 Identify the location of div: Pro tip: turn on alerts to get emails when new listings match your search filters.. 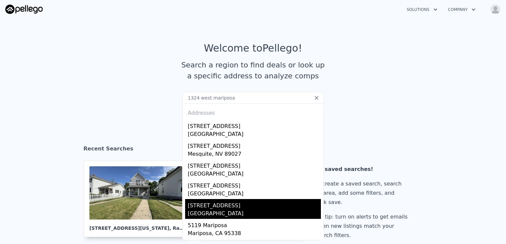
(363, 227).